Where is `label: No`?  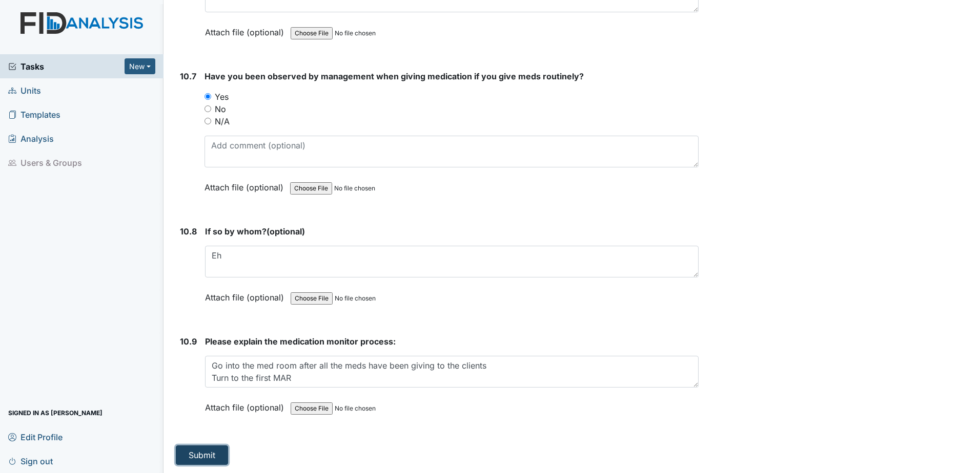
label: No is located at coordinates (220, 109).